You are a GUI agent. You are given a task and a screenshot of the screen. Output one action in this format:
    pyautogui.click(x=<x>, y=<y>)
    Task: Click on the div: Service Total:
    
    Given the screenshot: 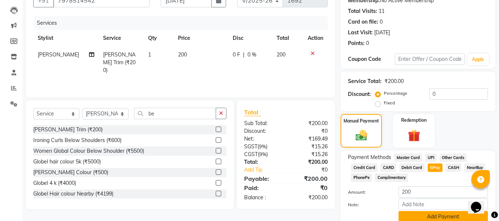 What is the action you would take?
    pyautogui.click(x=365, y=81)
    